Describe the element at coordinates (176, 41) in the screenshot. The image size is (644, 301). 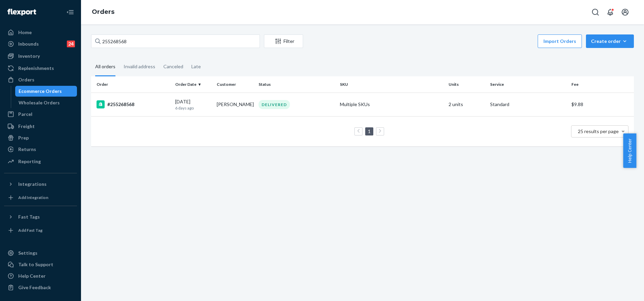
I see `input: Search orders` at that location.